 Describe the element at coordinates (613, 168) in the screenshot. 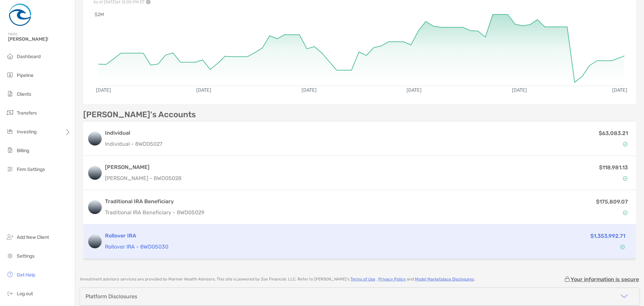

I see `p: $118,981.13` at that location.